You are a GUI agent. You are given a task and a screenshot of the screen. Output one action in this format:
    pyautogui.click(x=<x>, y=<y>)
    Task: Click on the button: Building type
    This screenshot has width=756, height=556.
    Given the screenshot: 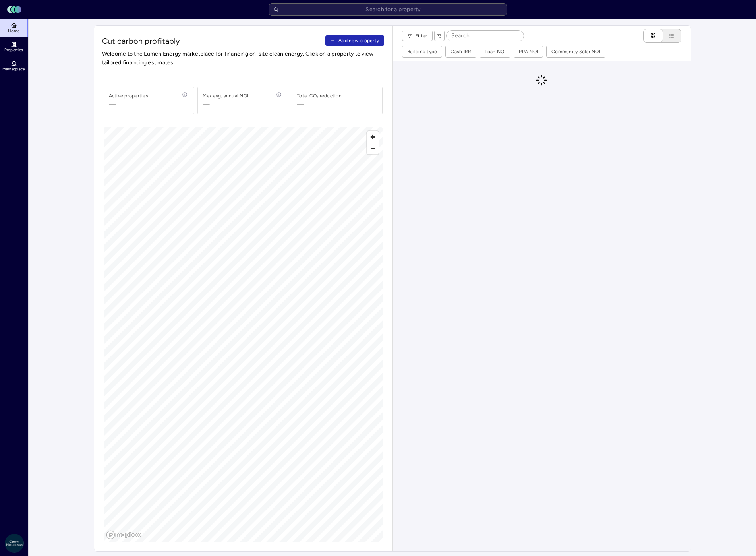 What is the action you would take?
    pyautogui.click(x=422, y=52)
    